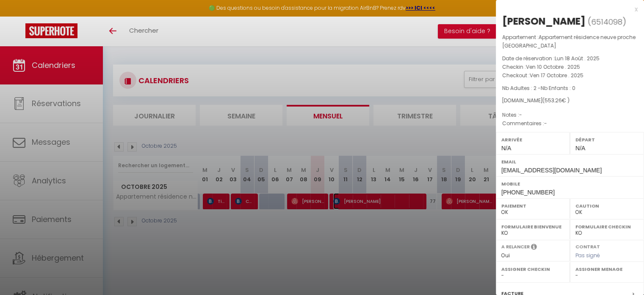  I want to click on label: Formulaire Checkin, so click(607, 226).